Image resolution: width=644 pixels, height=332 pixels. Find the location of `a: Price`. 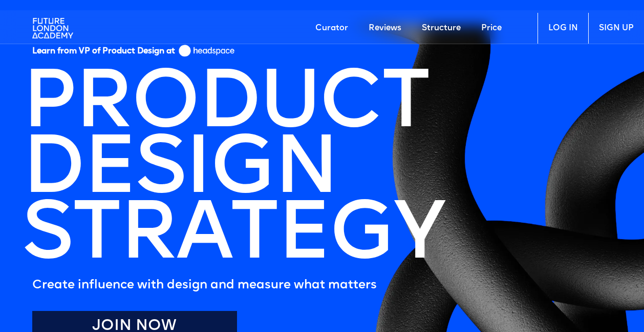

a: Price is located at coordinates (491, 28).